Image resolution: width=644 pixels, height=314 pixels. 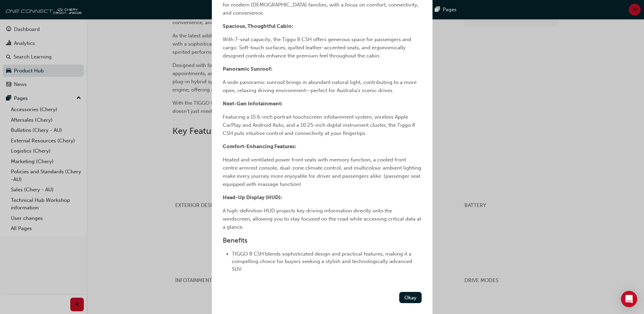 What do you see at coordinates (326, 261) in the screenshot?
I see `li: TIGGO 8 CSH blends sophisticated design and practical features, making it a compelling choice for...` at bounding box center [326, 261].